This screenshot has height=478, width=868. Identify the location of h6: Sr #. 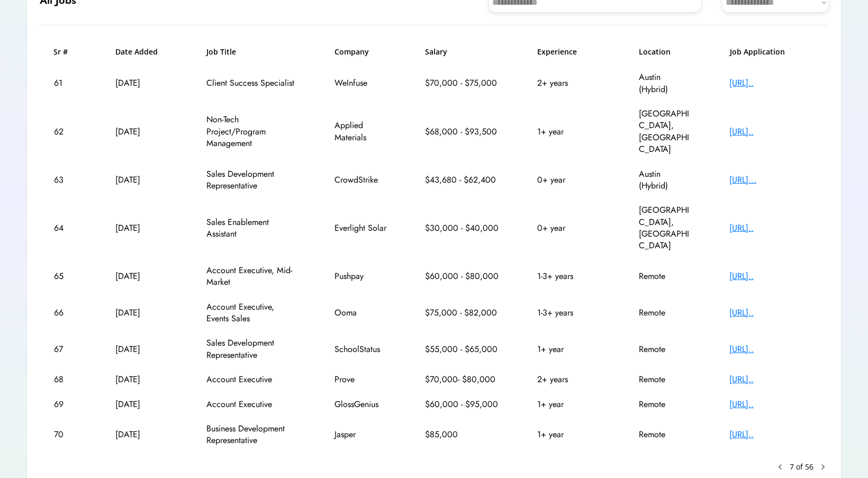
(65, 52).